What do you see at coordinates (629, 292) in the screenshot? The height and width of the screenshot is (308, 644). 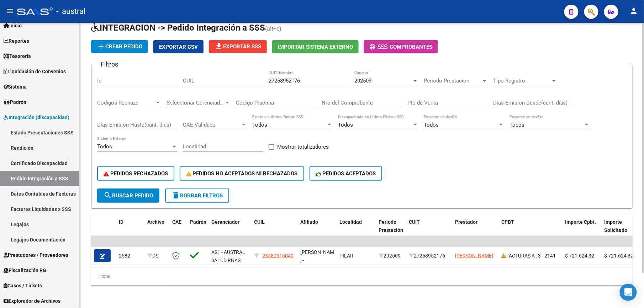 I see `div: Open Intercom Messenger` at bounding box center [629, 292].